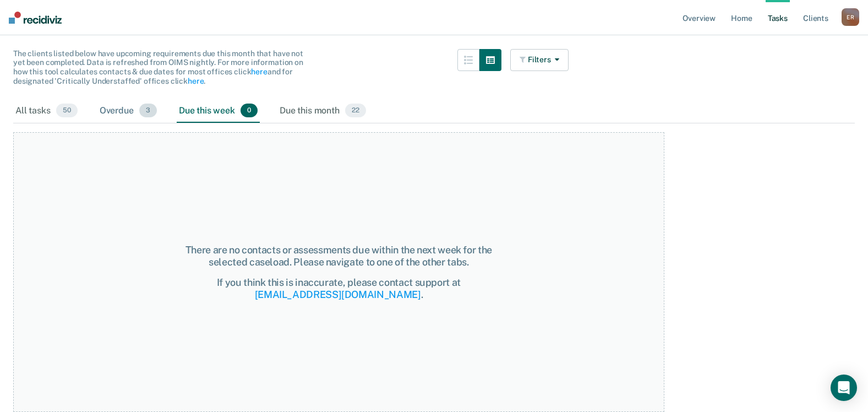  What do you see at coordinates (355, 111) in the screenshot?
I see `span: 22` at bounding box center [355, 111].